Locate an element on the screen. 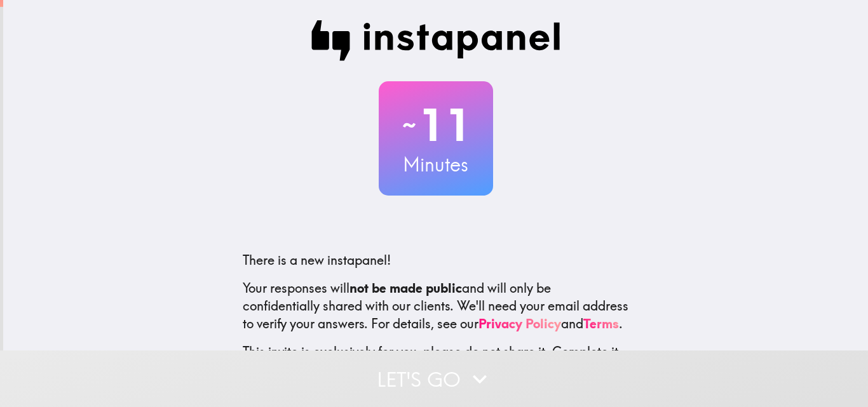  a: Terms is located at coordinates (601, 323).